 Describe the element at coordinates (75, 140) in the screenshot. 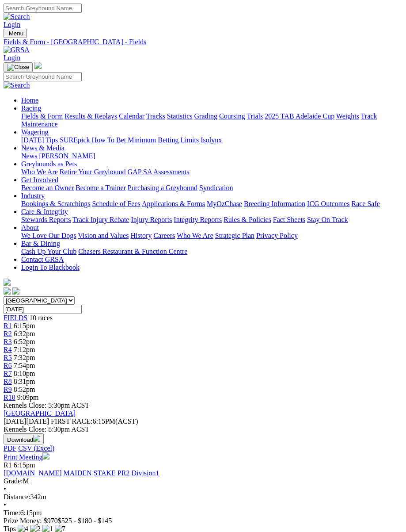

I see `a: SUREpick` at that location.